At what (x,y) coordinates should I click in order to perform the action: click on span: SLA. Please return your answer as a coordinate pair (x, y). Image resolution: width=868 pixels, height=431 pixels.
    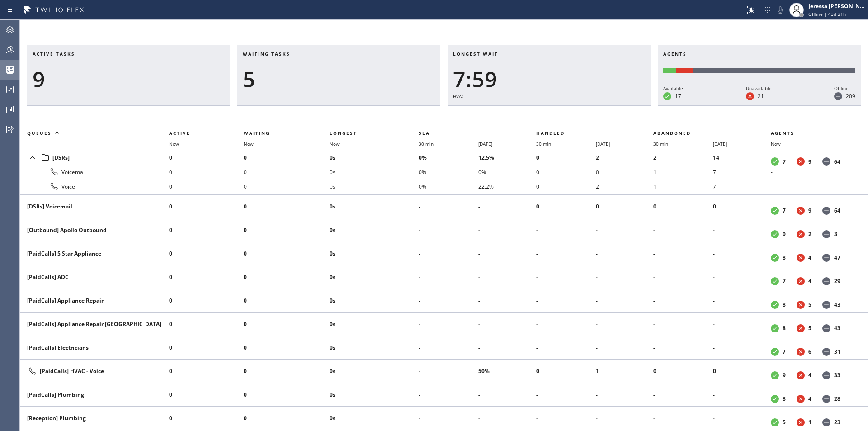
    Looking at the image, I should click on (424, 133).